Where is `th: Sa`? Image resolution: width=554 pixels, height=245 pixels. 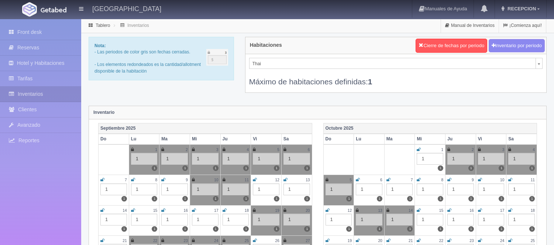
th: Sa is located at coordinates (521, 139).